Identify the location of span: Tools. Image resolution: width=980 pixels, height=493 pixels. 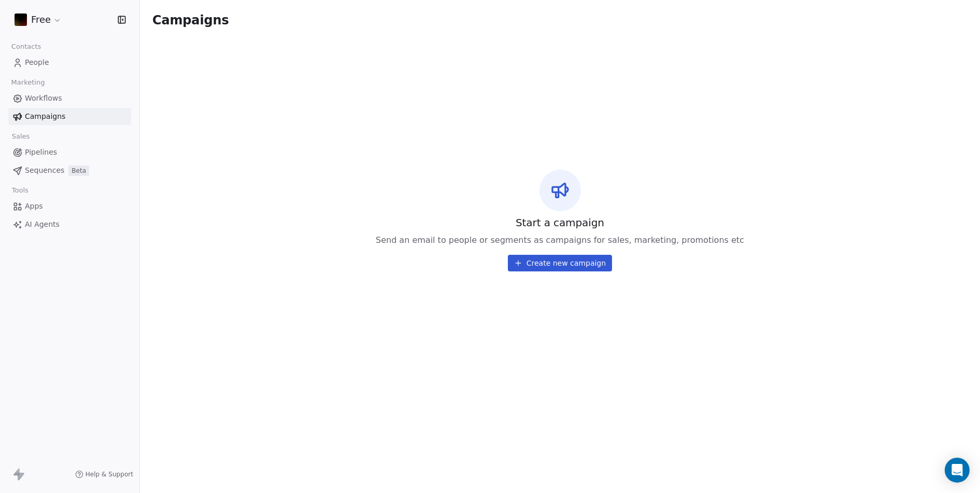
(20, 191).